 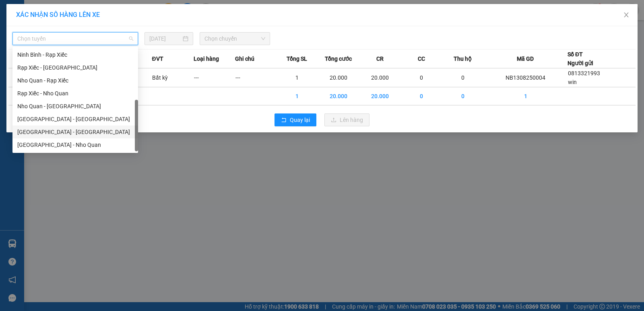 I want to click on span: Quay lại, so click(x=300, y=120).